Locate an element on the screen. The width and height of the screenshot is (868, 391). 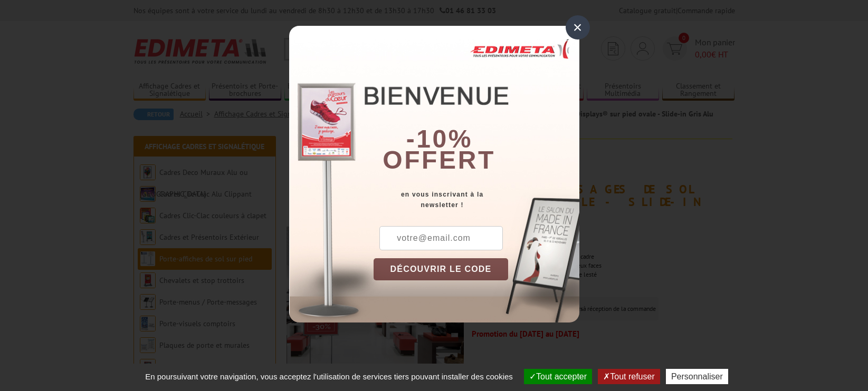
span: En poursuivant votre navigation, vous acceptez l'utilisation de services tiers pouvant installer ... is located at coordinates (328, 377).